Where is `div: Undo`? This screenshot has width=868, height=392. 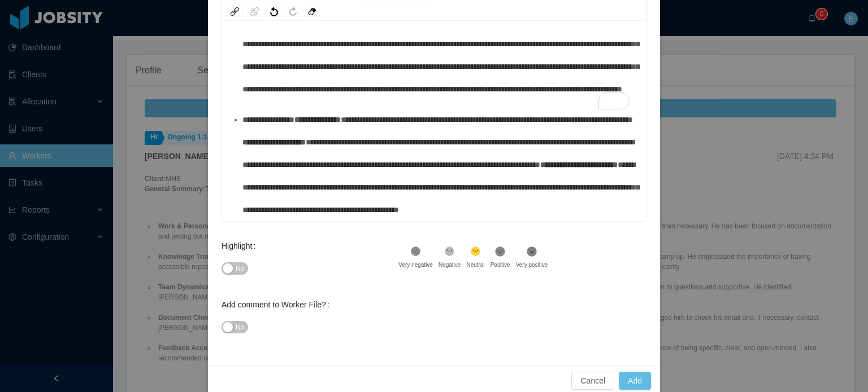 div: Undo is located at coordinates (274, 11).